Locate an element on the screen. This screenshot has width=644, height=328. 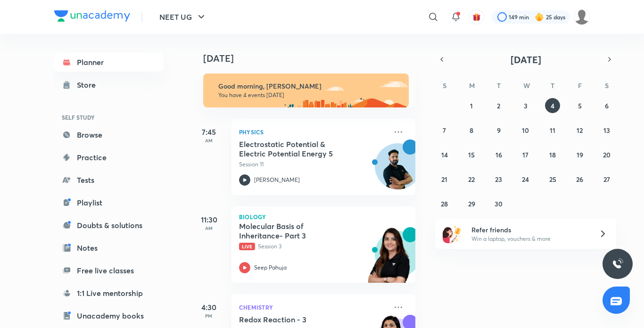
p: Chemistry is located at coordinates (313, 308).